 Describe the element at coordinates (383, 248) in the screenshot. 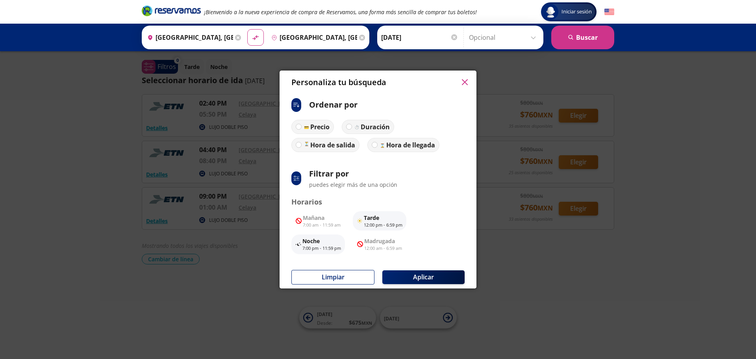

I see `p: 12:00 am - 6:59 am` at that location.